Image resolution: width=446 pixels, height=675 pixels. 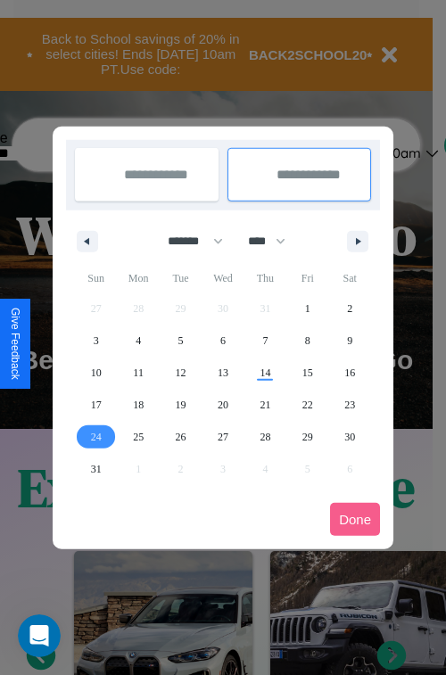 What do you see at coordinates (138, 341) in the screenshot?
I see `span: 4` at bounding box center [138, 341].